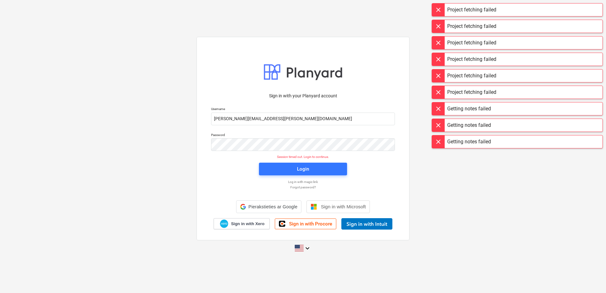 This screenshot has width=606, height=293. What do you see at coordinates (224, 223) in the screenshot?
I see `img: Xero logo` at bounding box center [224, 223].